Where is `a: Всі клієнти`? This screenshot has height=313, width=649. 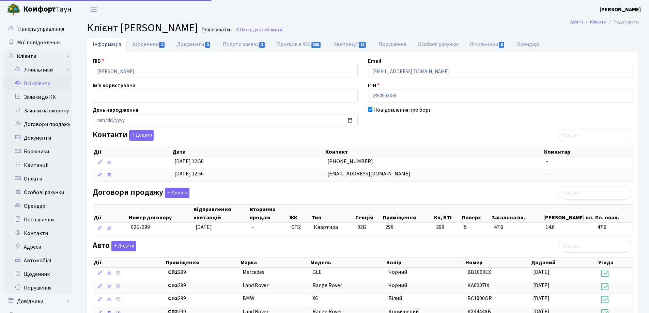 a: Всі клієнти is located at coordinates (37, 83).